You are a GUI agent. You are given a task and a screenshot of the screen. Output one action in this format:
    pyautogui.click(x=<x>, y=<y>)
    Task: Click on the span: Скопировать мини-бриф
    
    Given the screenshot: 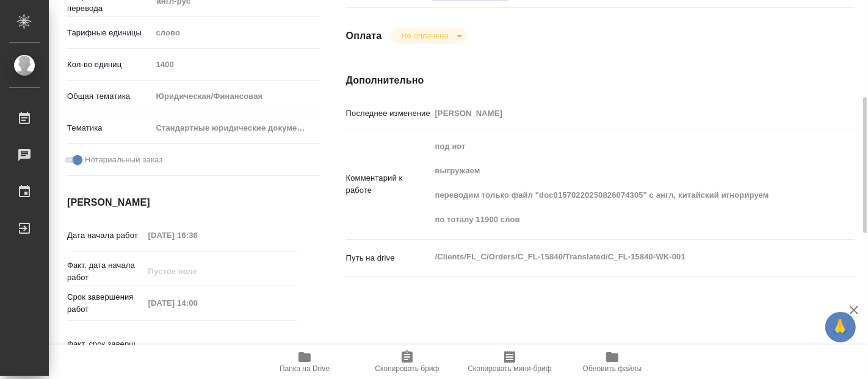 What is the action you would take?
    pyautogui.click(x=509, y=369)
    